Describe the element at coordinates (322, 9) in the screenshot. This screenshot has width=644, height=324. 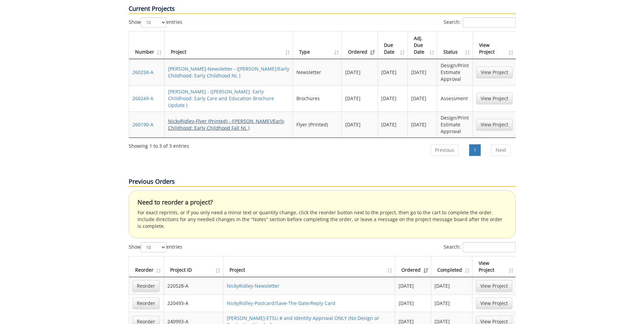
I see `p: Current Projects` at that location.